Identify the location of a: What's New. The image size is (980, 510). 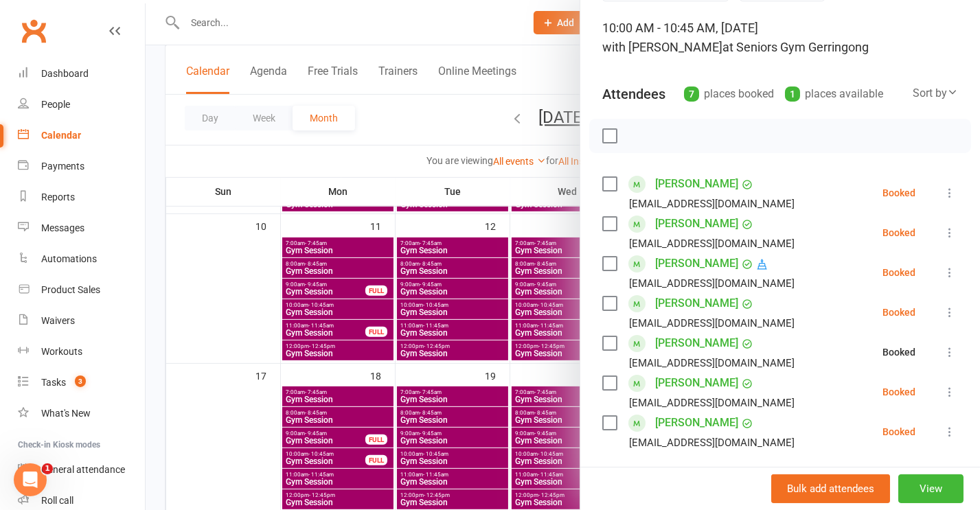
(81, 414).